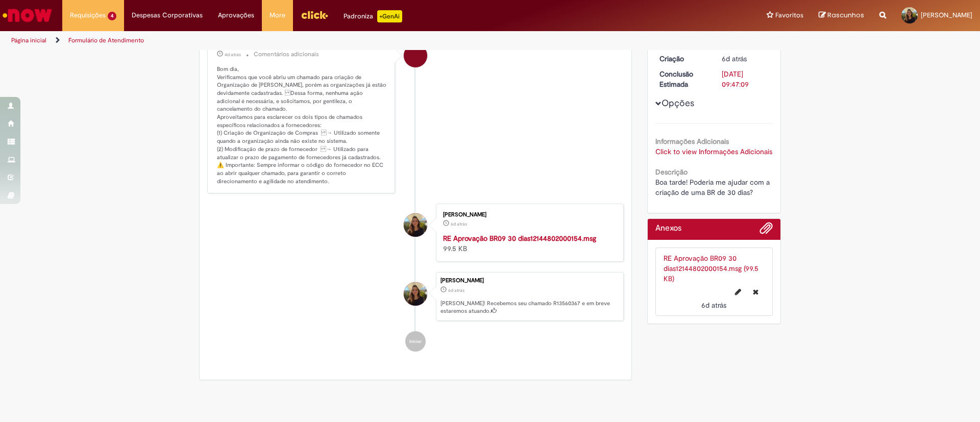 This screenshot has width=980, height=422. What do you see at coordinates (327, 40) in the screenshot?
I see `ul: Trilhas de página` at bounding box center [327, 40].